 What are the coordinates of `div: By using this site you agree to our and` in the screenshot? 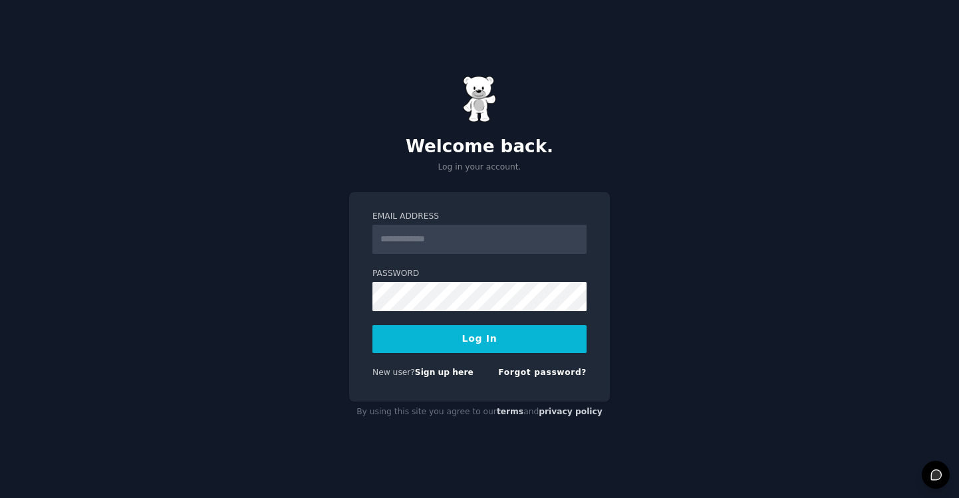 It's located at (480, 412).